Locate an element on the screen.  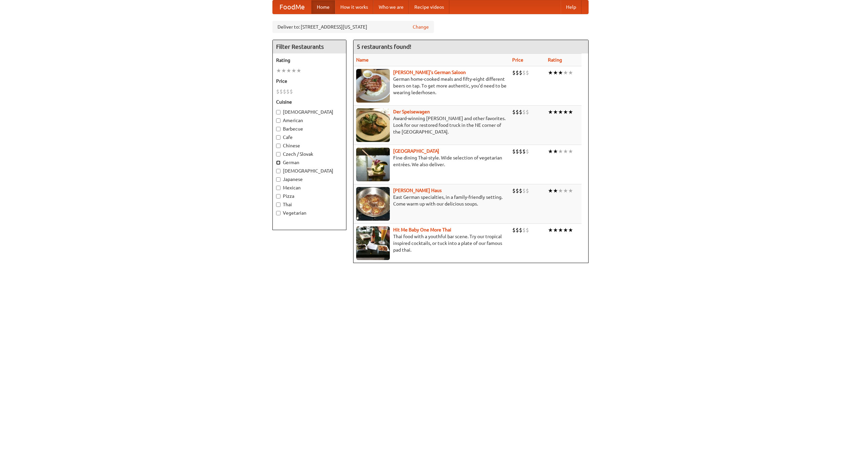
p: German home-cooked meals and fifty-eight different beers on tap. To get more authentic, you'd nee... is located at coordinates (432, 86).